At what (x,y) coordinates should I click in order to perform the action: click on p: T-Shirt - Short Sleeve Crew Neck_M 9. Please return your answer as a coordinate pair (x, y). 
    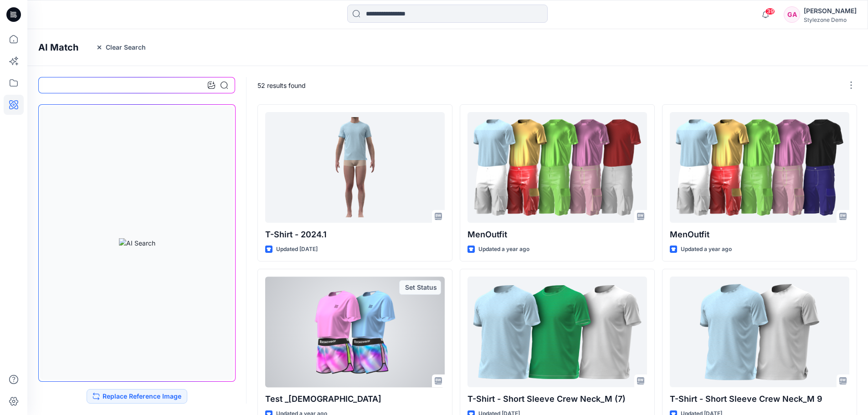
    Looking at the image, I should click on (760, 399).